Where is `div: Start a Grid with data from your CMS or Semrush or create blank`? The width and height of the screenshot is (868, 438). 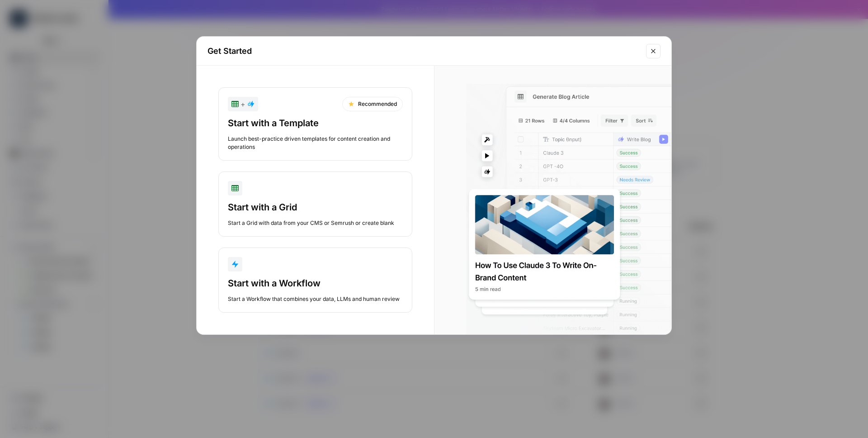 div: Start a Grid with data from your CMS or Semrush or create blank is located at coordinates (315, 223).